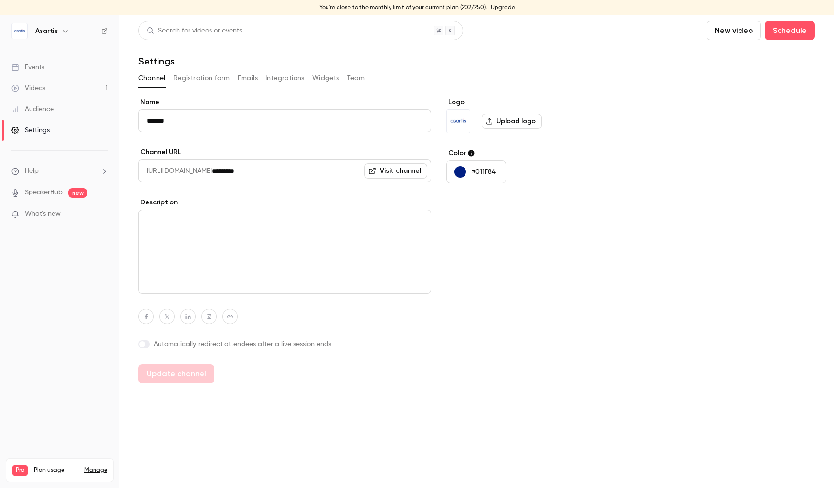 Image resolution: width=834 pixels, height=488 pixels. I want to click on div: Audience, so click(32, 109).